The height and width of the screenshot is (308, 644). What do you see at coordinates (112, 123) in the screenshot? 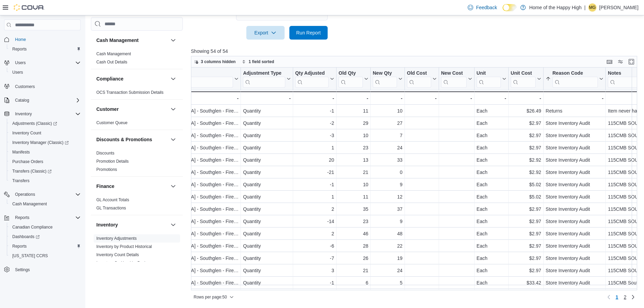
I see `a: Customer Queue` at bounding box center [112, 123].